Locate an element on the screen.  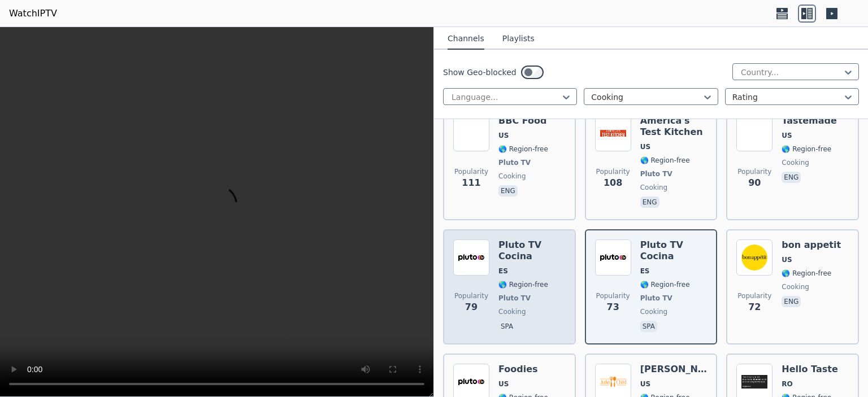
h6: America's Test Kitchen is located at coordinates (673, 126).